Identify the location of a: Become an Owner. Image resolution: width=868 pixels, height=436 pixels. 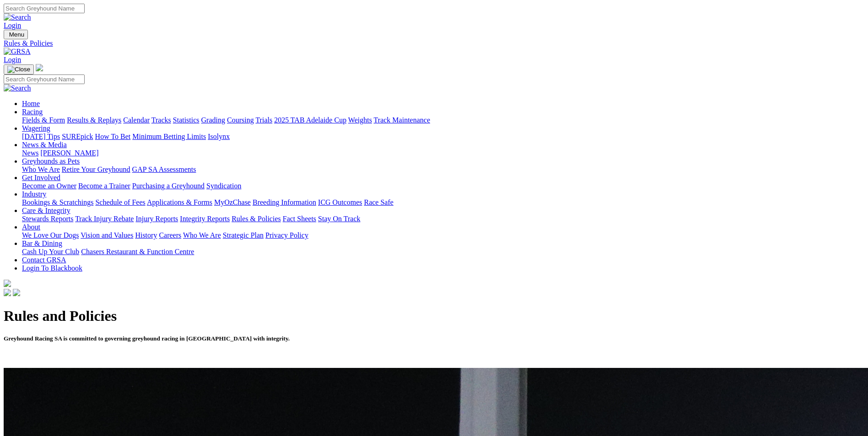
(49, 186).